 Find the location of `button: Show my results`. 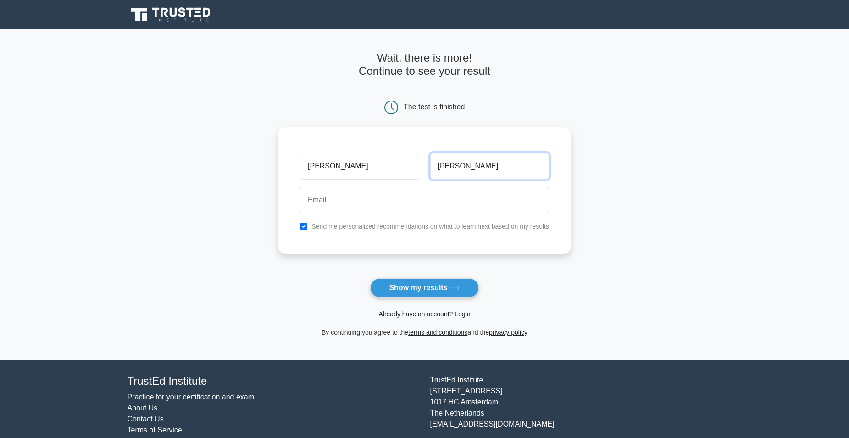

button: Show my results is located at coordinates (424, 288).